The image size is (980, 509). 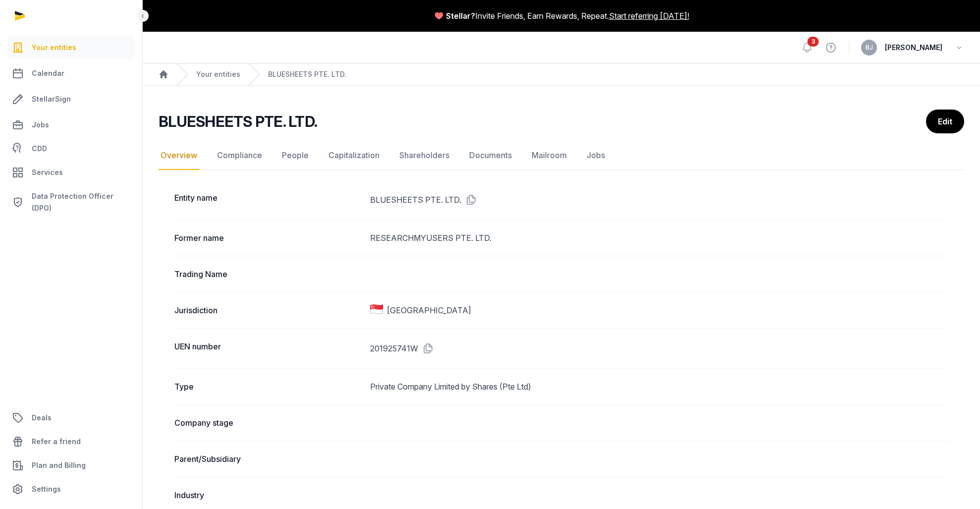 I want to click on span: Stellar?, so click(x=460, y=16).